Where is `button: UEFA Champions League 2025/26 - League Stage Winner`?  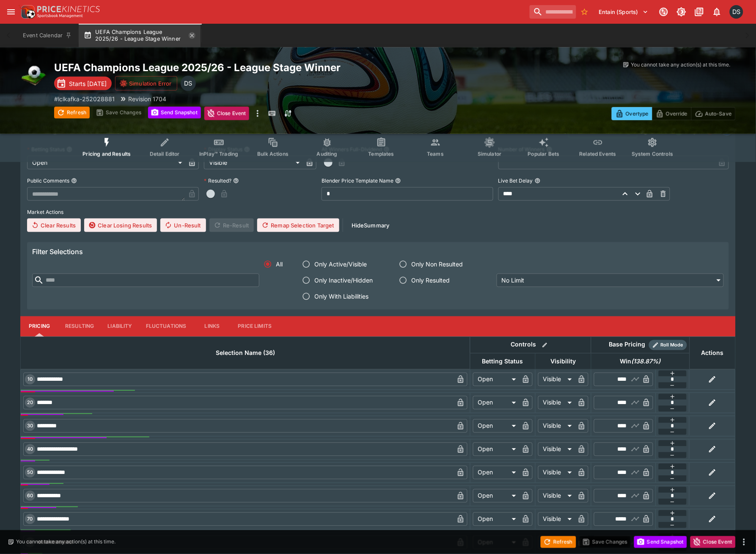 button: UEFA Champions League 2025/26 - League Stage Winner is located at coordinates (140, 35).